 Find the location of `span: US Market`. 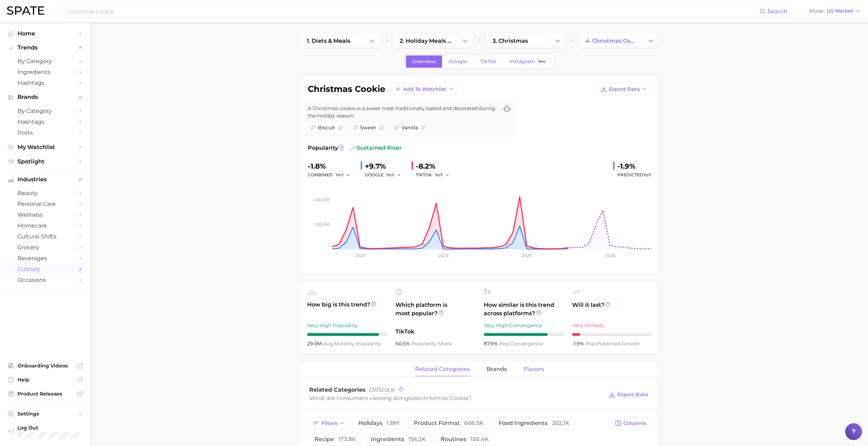

span: US Market is located at coordinates (840, 11).